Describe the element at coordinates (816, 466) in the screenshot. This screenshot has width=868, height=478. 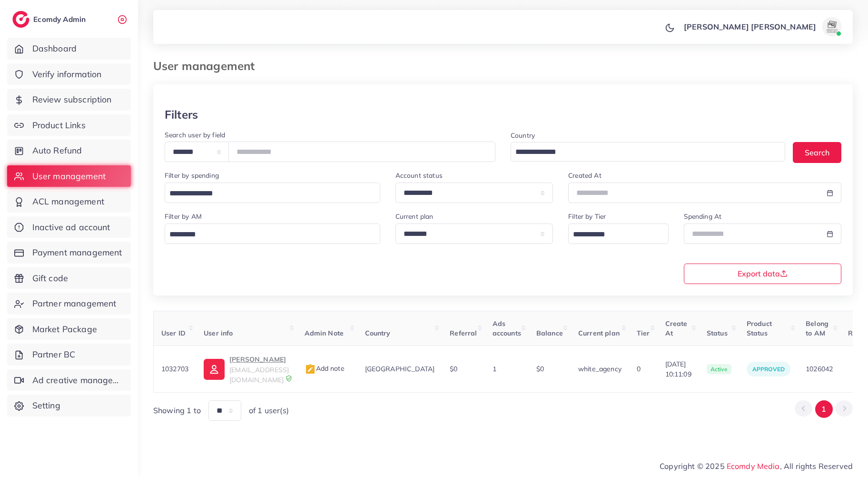
I see `span: , All rights Reserved` at that location.